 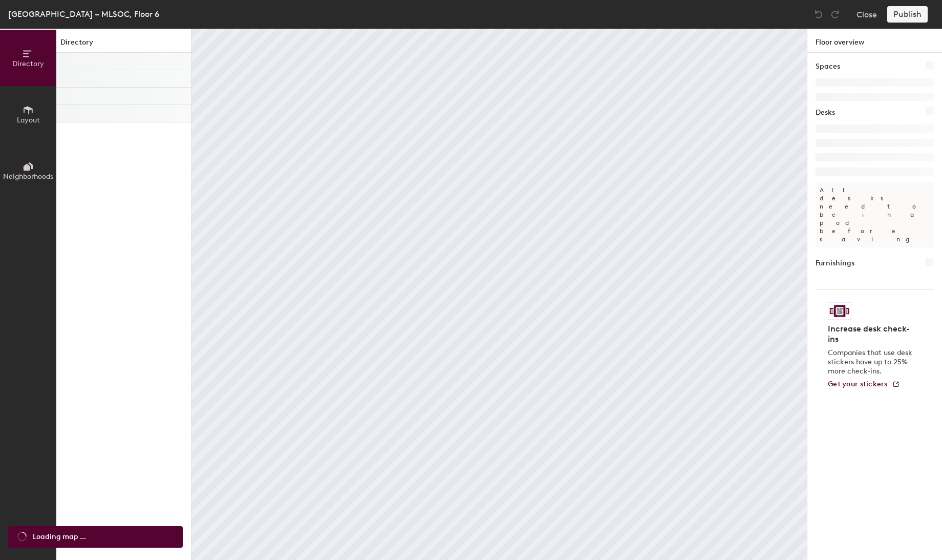 What do you see at coordinates (858, 384) in the screenshot?
I see `span: Get your stickers` at bounding box center [858, 384].